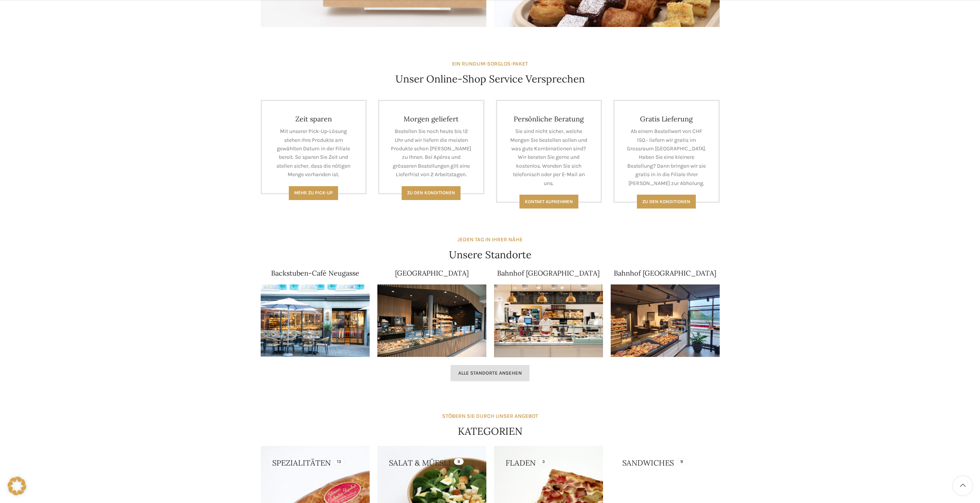  What do you see at coordinates (549, 119) in the screenshot?
I see `h4: Persönliche Beratung` at bounding box center [549, 119].